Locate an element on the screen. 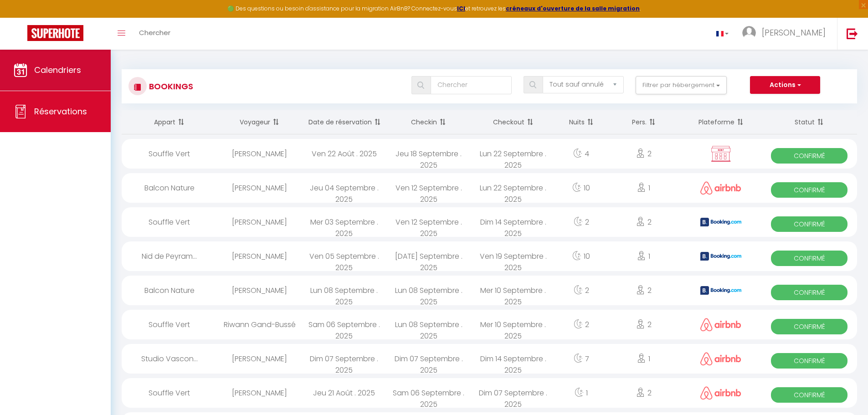 The height and width of the screenshot is (415, 868). th: Sort by checkin is located at coordinates (429, 122).